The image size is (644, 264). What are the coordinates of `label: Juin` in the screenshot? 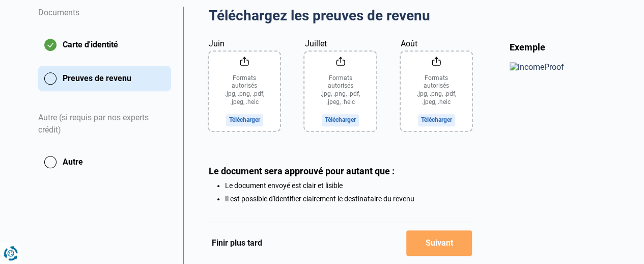 It's located at (217, 44).